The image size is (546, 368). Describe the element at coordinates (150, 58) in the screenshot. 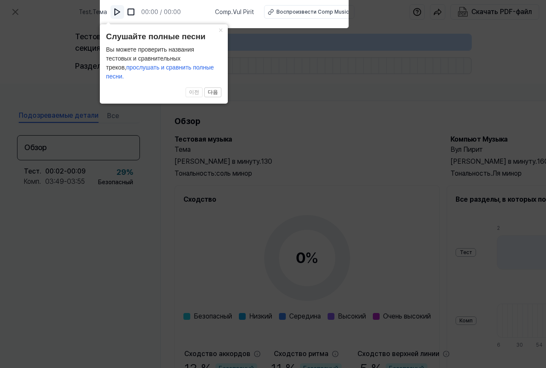

I see `font: Вы можете проверить названия тестовых и сравнительных треков,` at that location.